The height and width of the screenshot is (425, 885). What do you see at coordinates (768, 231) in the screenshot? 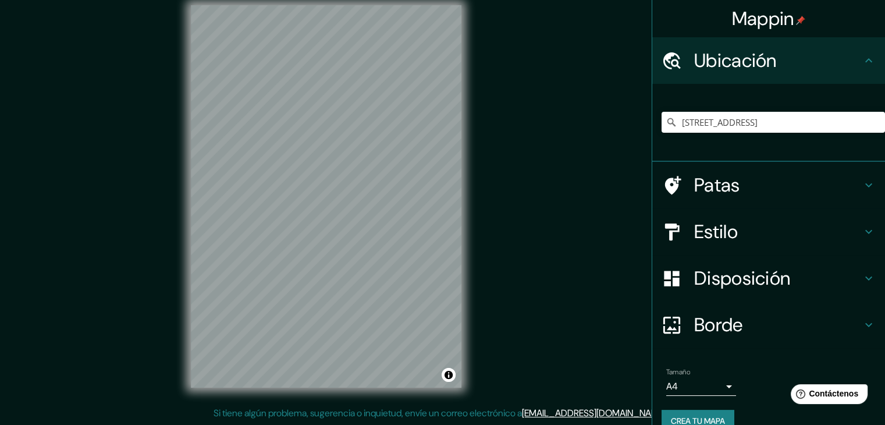
I see `div: Estilo` at bounding box center [768, 231].